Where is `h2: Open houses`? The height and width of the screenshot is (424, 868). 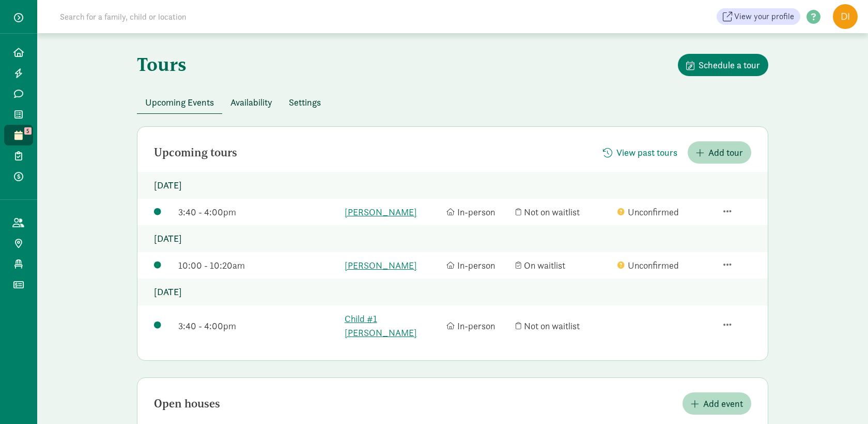 h2: Open houses is located at coordinates (187, 404).